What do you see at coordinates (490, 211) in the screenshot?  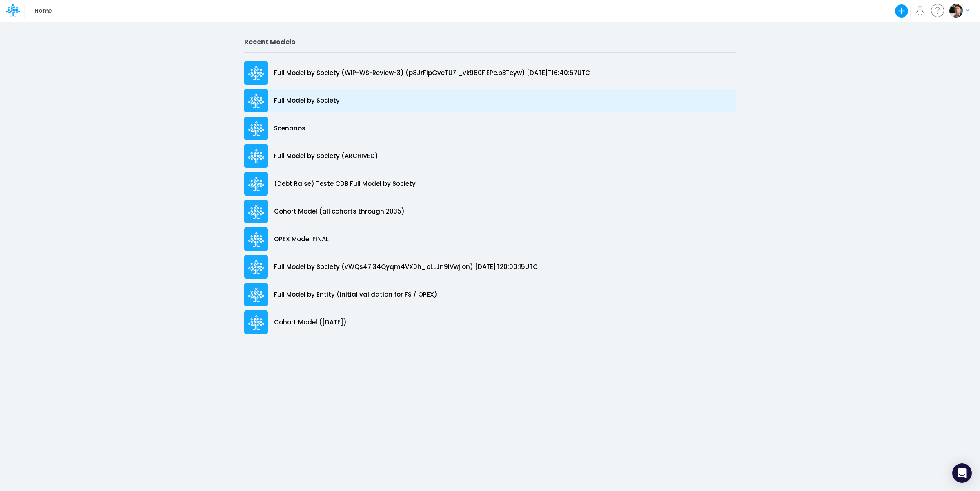 I see `a: Cohort Model (all cohorts through 2035)` at bounding box center [490, 211].